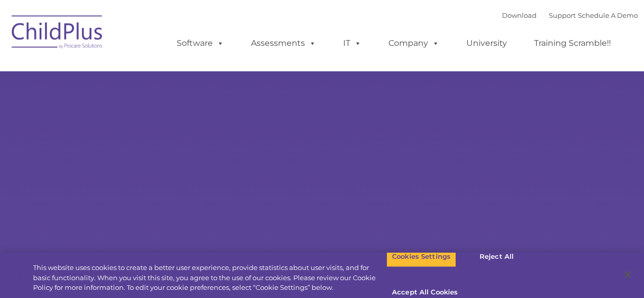  Describe the element at coordinates (58, 34) in the screenshot. I see `img: ChildPlus by Procare Solutions` at that location.